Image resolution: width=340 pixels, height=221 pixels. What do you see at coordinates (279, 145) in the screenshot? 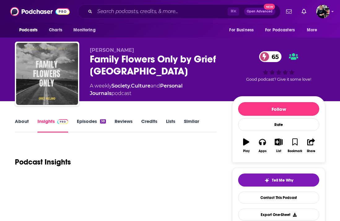
I see `button: List` at bounding box center [279, 145].